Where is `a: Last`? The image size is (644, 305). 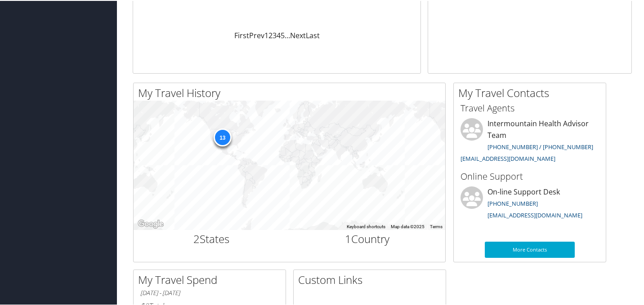
a: Last is located at coordinates (313, 35).